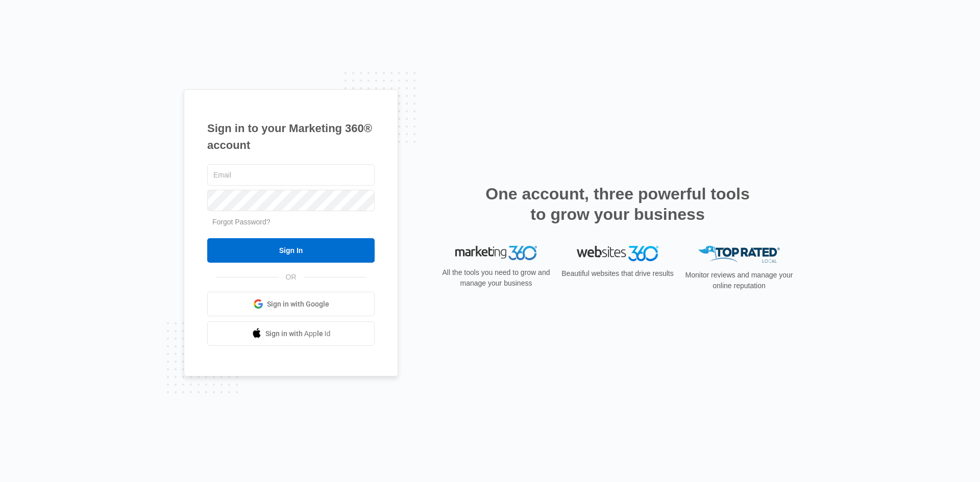 This screenshot has width=980, height=482. What do you see at coordinates (291, 137) in the screenshot?
I see `h1: Sign in to your Marketing 360® account` at bounding box center [291, 137].